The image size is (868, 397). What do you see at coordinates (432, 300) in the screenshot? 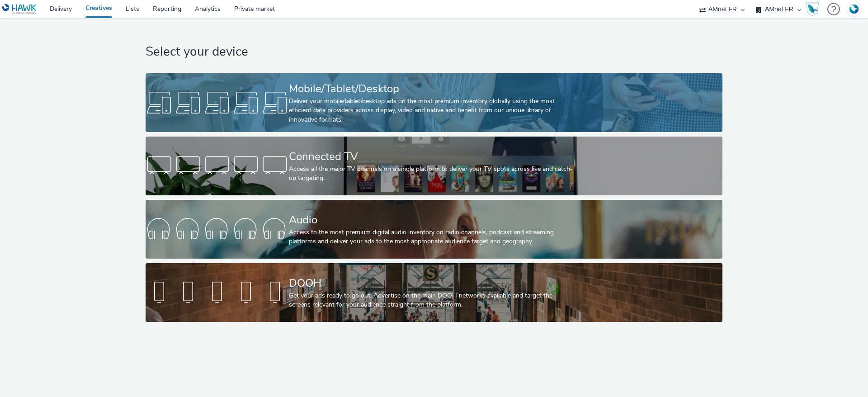
I see `div: Get your ads ready to go out! Advertise on the main DOOH networks available and target the screen...` at bounding box center [432, 300].